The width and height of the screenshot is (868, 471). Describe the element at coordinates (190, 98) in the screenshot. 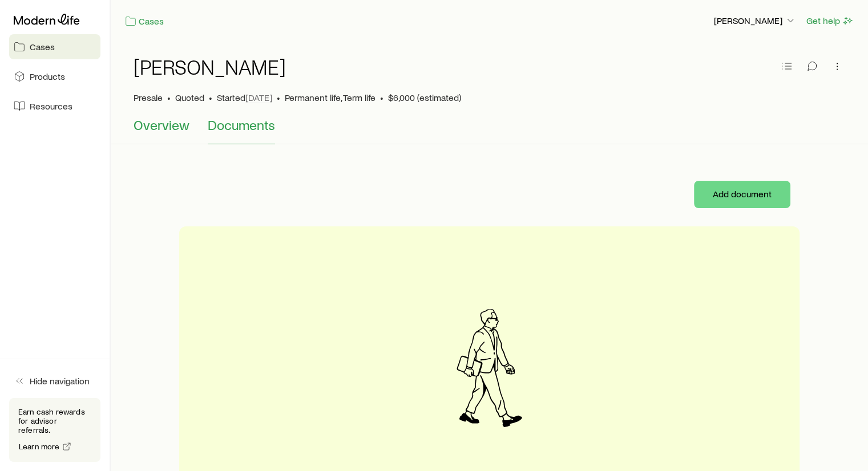

I see `span: Quoted` at that location.